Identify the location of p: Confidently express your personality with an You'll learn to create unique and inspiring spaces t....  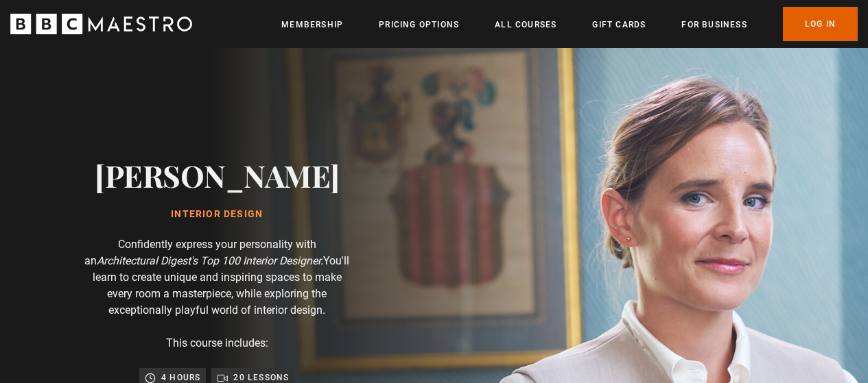
(217, 277).